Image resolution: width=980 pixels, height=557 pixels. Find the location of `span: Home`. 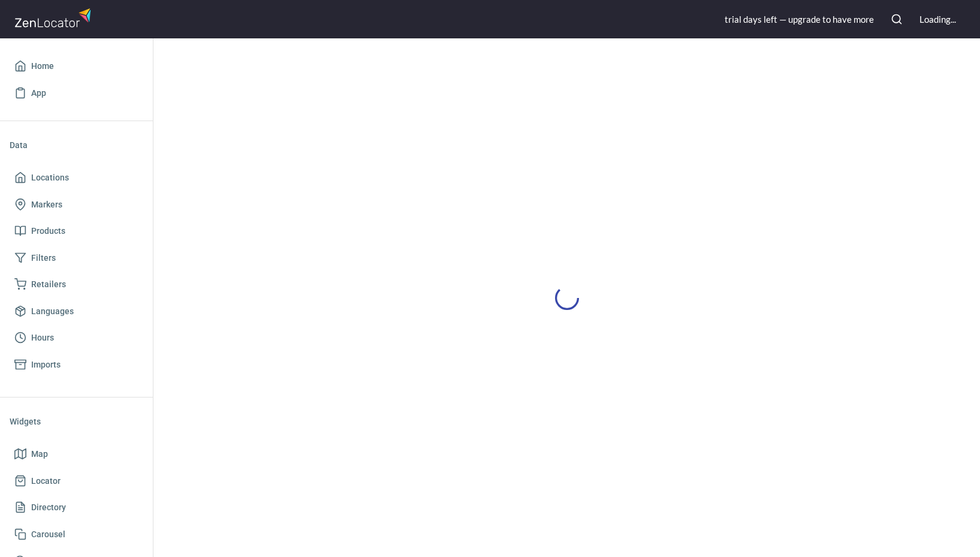

span: Home is located at coordinates (42, 66).